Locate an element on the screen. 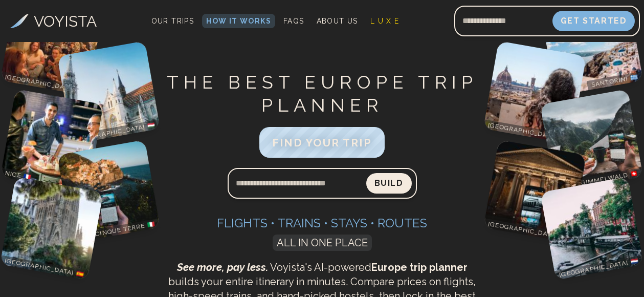 The width and height of the screenshot is (644, 297). a: VOYISTA is located at coordinates (53, 21).